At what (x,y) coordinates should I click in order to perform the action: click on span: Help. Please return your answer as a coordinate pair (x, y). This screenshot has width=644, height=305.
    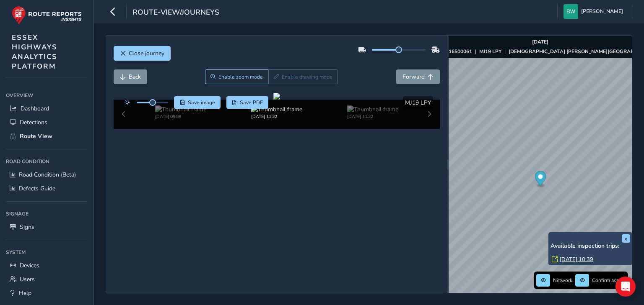
    Looking at the image, I should click on (26, 293).